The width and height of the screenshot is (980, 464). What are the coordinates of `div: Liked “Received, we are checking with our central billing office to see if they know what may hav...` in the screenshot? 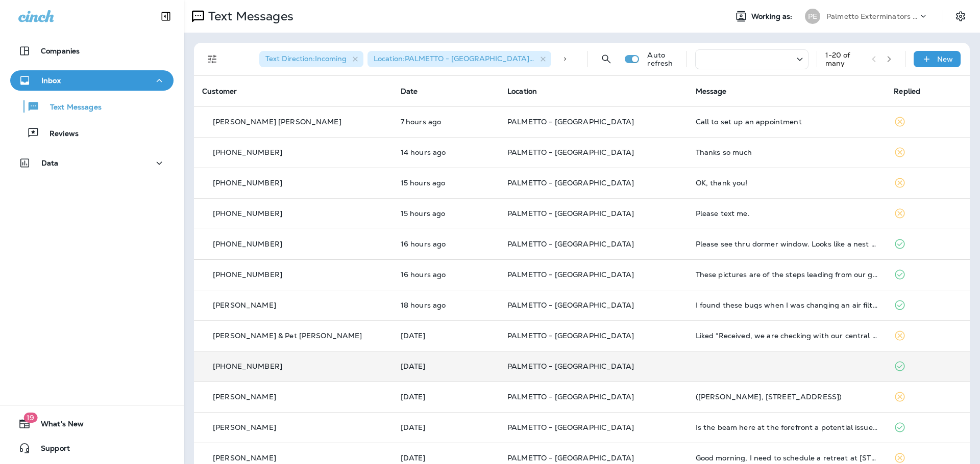 It's located at (786, 336).